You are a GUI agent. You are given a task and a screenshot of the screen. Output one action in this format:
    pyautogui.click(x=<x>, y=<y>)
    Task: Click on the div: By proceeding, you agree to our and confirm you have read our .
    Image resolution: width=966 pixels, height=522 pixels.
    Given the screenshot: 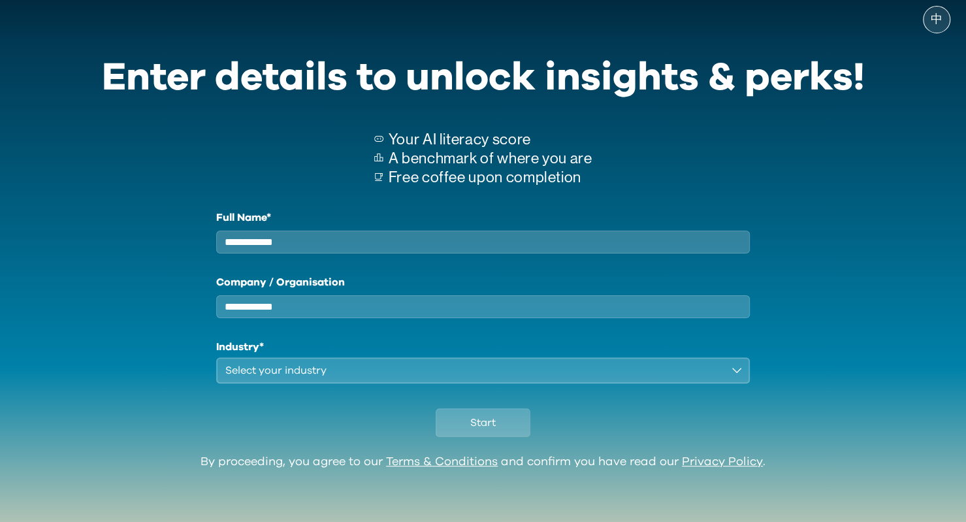 What is the action you would take?
    pyautogui.click(x=483, y=462)
    